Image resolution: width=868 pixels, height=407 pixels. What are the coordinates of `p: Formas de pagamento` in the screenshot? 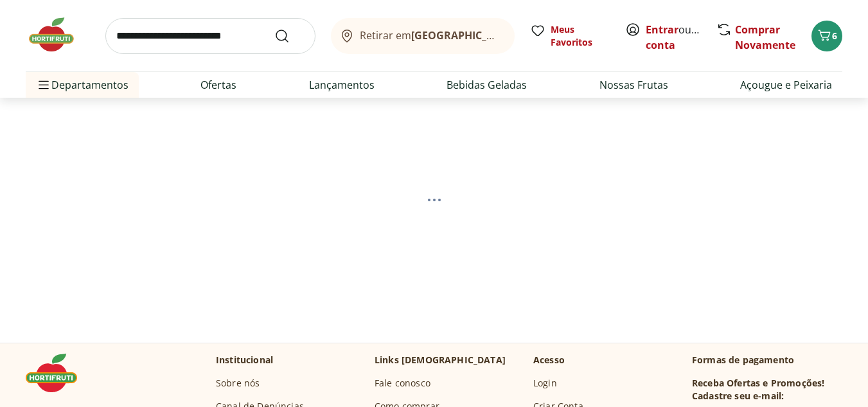 It's located at (767, 360).